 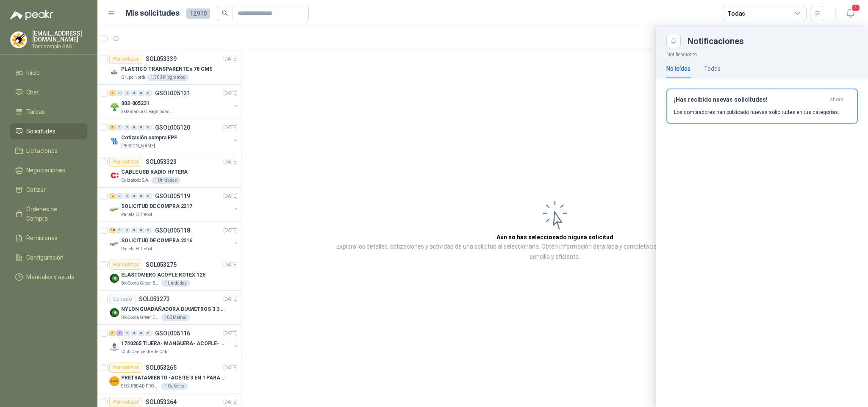 I want to click on span: 12910, so click(x=198, y=14).